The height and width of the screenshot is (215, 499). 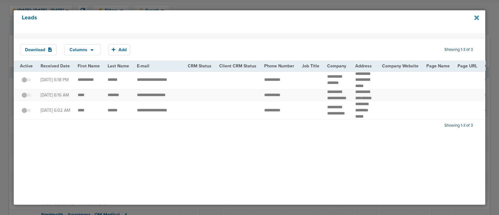 What do you see at coordinates (337, 66) in the screenshot?
I see `th: Company` at bounding box center [337, 66].